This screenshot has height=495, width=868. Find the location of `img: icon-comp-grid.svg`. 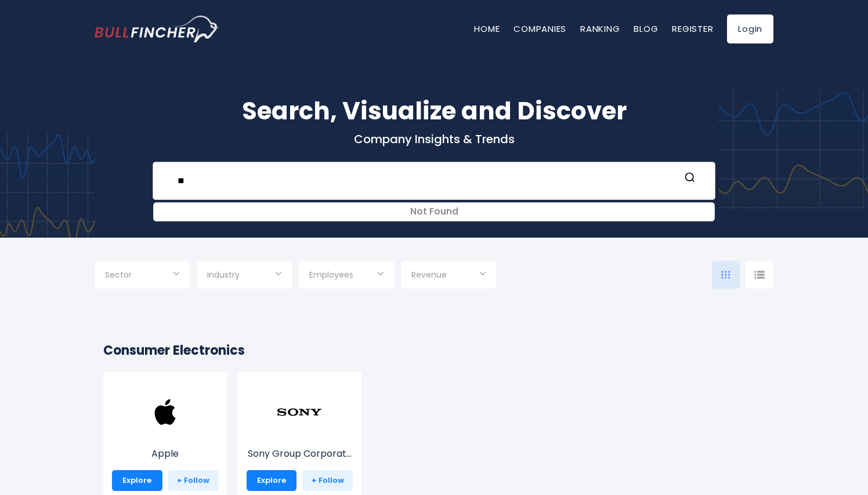

img: icon-comp-grid.svg is located at coordinates (726, 275).